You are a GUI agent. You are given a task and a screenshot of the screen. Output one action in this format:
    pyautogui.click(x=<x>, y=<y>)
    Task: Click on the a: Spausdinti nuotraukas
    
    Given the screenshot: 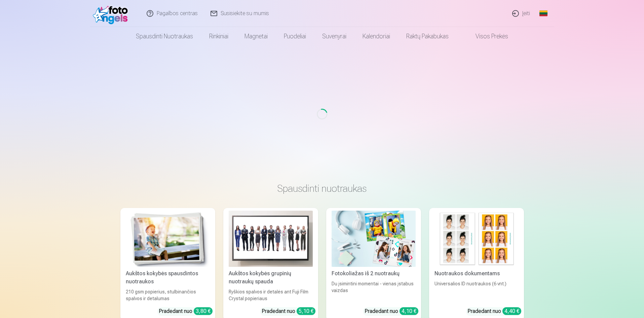 What is the action you would take?
    pyautogui.click(x=165, y=36)
    